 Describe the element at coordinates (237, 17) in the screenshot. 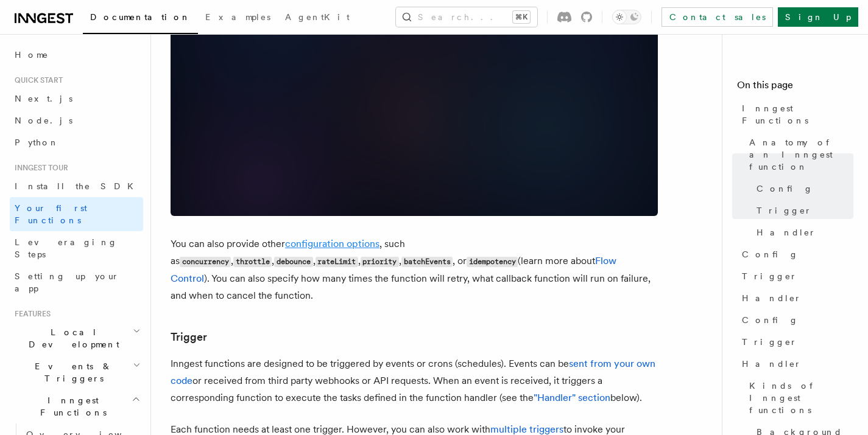

I see `span: Examples` at that location.